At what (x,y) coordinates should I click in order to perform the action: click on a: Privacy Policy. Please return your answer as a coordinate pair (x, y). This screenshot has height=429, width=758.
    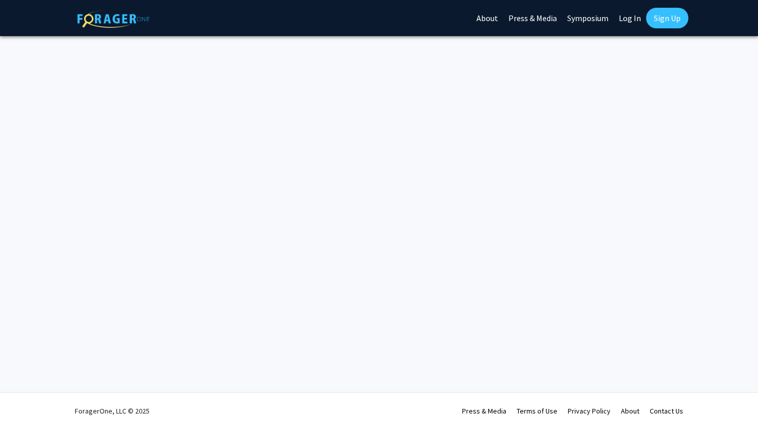
    Looking at the image, I should click on (589, 411).